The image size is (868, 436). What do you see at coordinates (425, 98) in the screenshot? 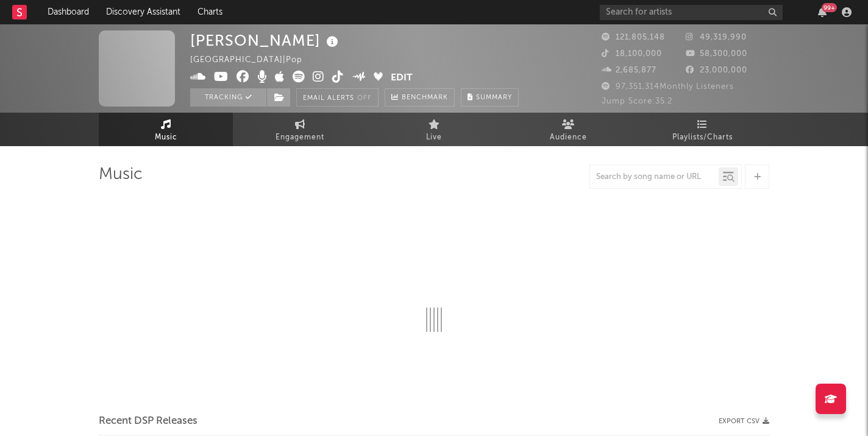
I see `span: Benchmark` at bounding box center [425, 98].